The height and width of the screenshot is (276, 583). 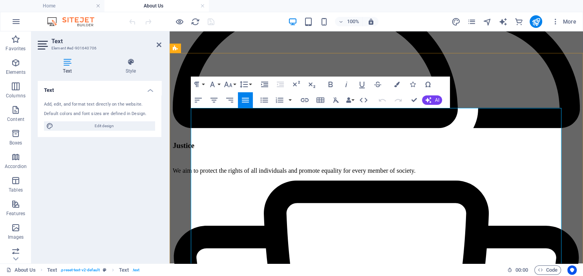 What do you see at coordinates (349, 22) in the screenshot?
I see `button: 100%` at bounding box center [349, 22].